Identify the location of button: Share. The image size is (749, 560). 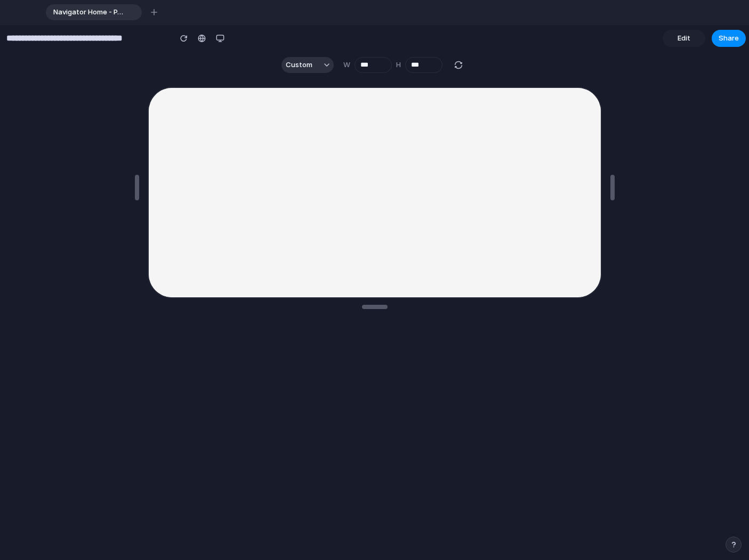
(728, 38).